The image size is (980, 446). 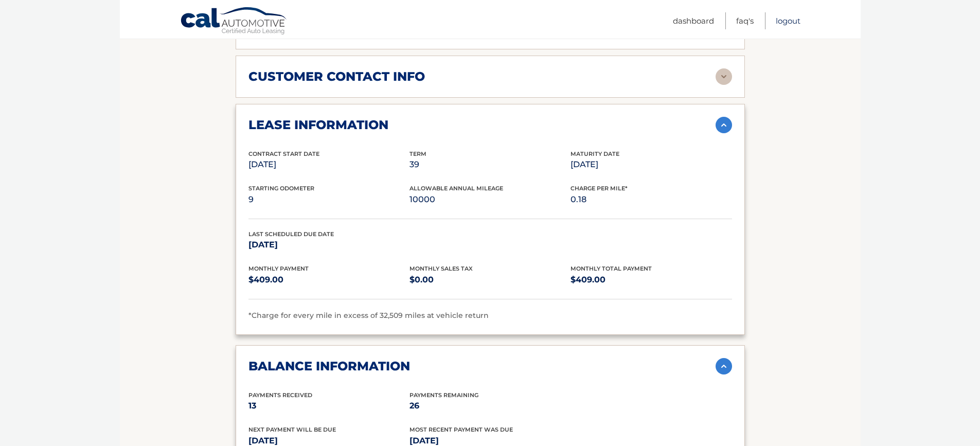 I want to click on span: Payments Received, so click(x=280, y=395).